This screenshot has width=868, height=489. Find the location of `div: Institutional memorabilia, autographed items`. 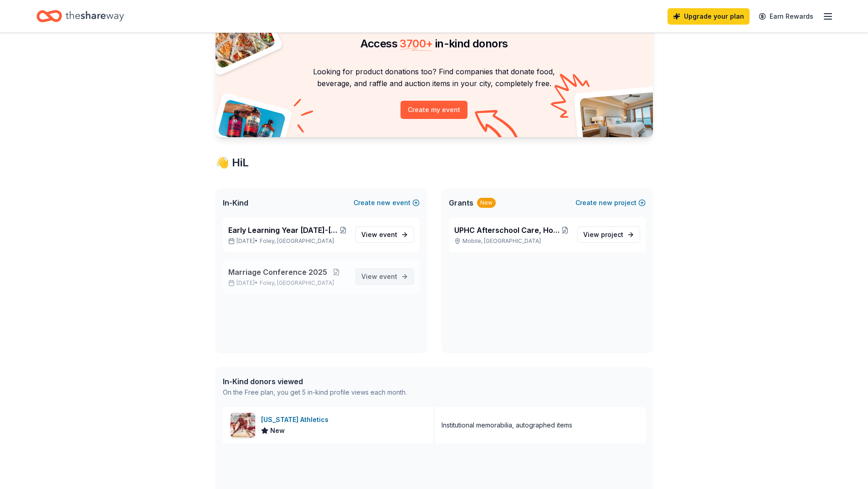

div: Institutional memorabilia, autographed items is located at coordinates (507, 425).